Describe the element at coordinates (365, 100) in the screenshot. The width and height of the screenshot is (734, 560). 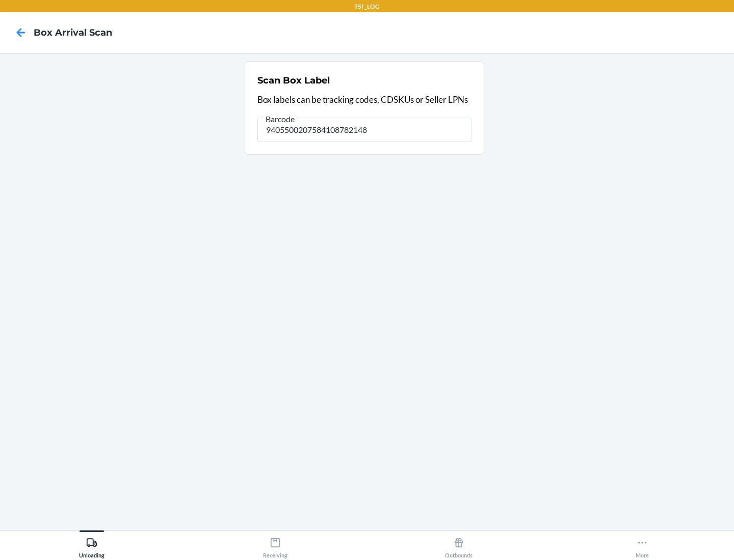
I see `p: Box labels can be tracking codes, CDSKUs or Seller LPNs` at that location.